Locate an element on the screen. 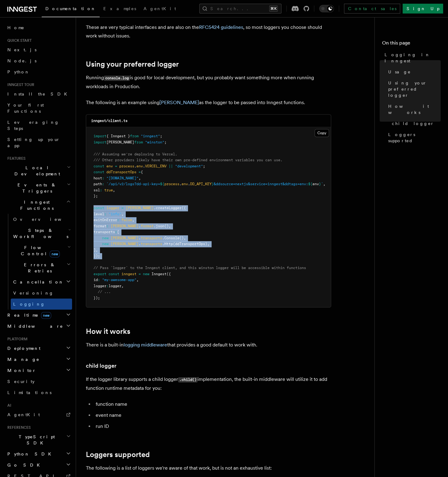 This screenshot has width=448, height=477. a: Limitations is located at coordinates (38, 393).